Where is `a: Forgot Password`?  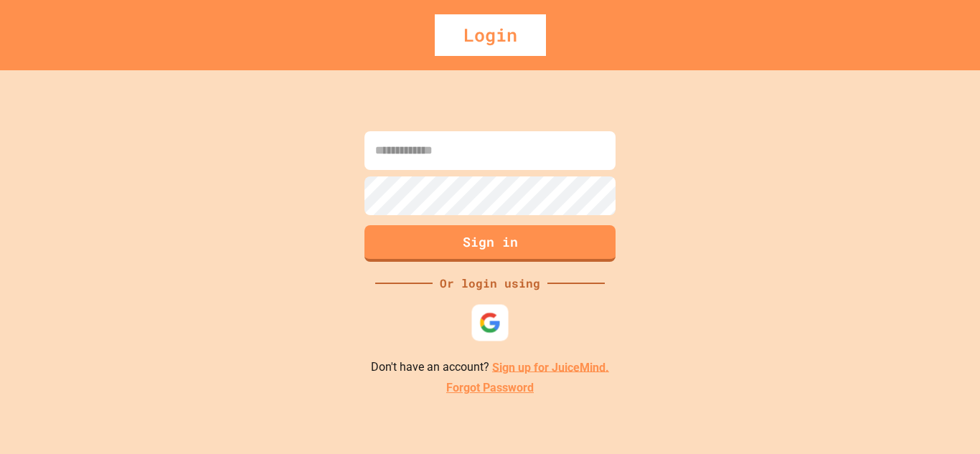
a: Forgot Password is located at coordinates (490, 388).